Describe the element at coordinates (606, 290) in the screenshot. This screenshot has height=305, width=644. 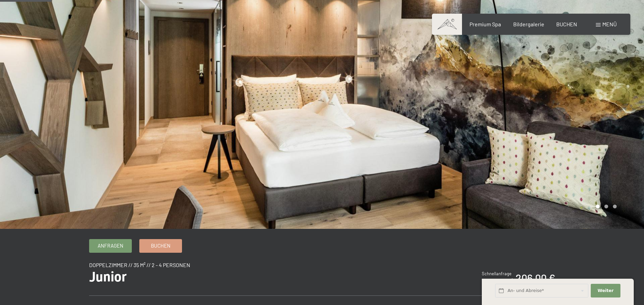
I see `span: Weiter` at that location.